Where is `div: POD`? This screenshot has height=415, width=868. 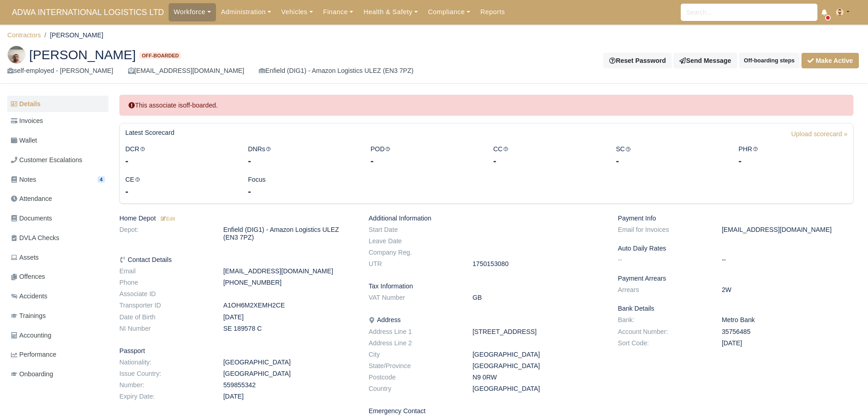
div: POD is located at coordinates (425, 155).